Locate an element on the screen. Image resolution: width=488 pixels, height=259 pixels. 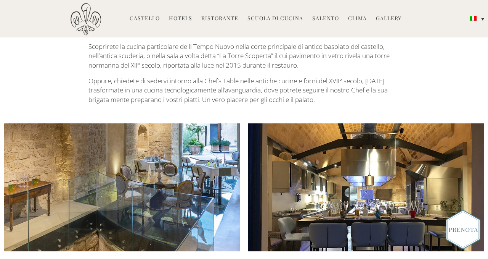
a: Hotels is located at coordinates (180, 19).